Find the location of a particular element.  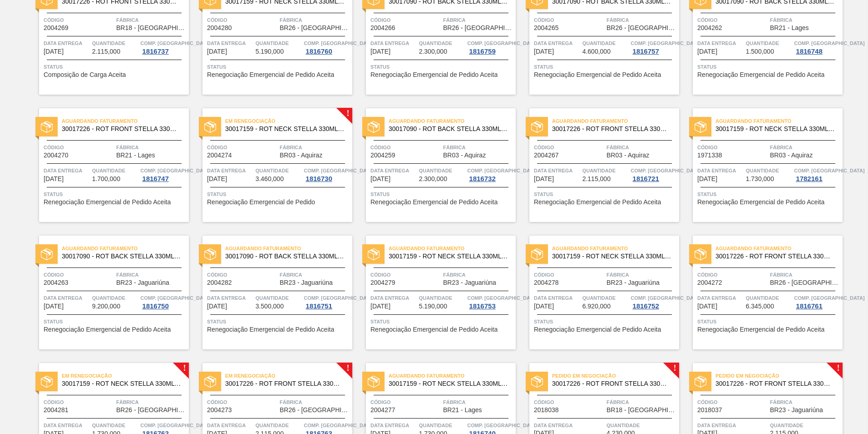

span: 2004267 is located at coordinates (547, 155).